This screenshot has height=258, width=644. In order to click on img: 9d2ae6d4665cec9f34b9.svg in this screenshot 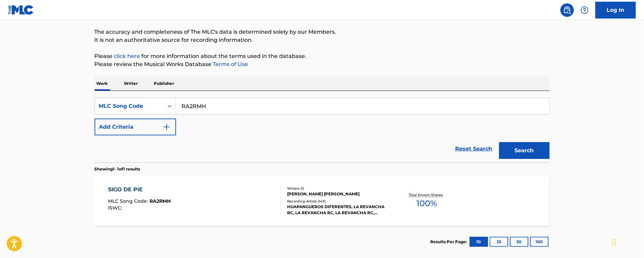, I will do `click(167, 127)`.